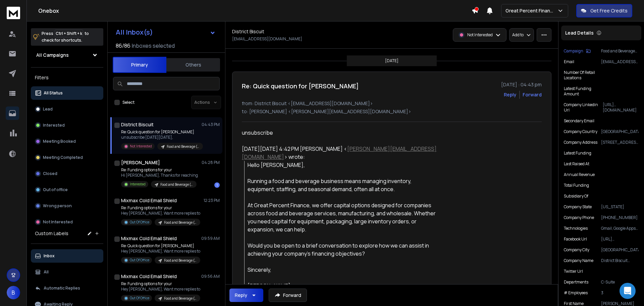  I want to click on button: Forward, so click(288, 295).